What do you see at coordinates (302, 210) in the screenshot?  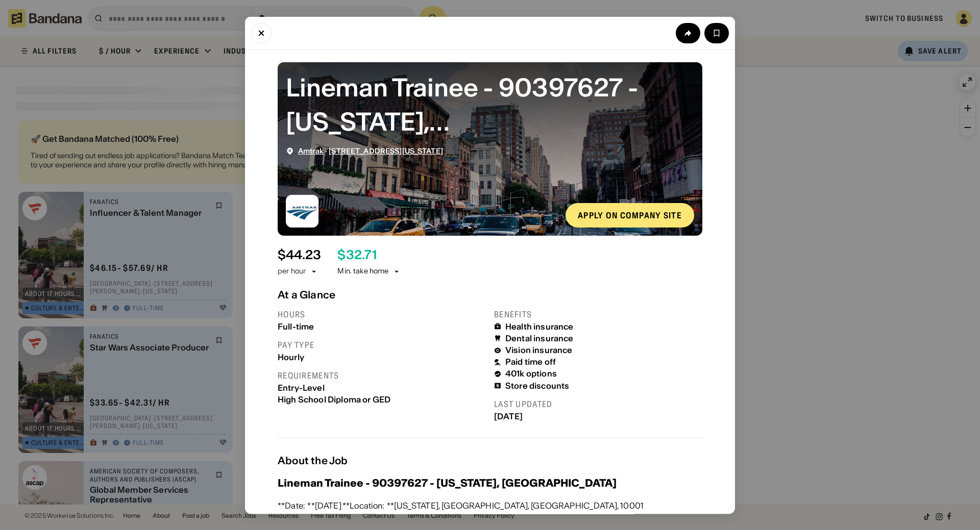 I see `img: Amtrak logo` at bounding box center [302, 210].